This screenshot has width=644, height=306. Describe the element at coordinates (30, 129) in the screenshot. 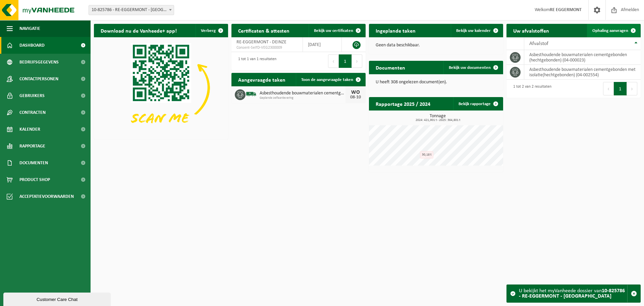

I see `span: Kalender` at that location.